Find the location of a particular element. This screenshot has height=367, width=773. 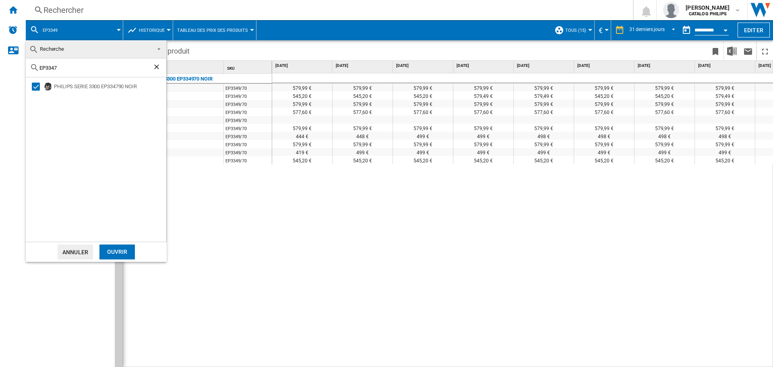

ng-md-icon: Effacer la recherche is located at coordinates (158, 68).